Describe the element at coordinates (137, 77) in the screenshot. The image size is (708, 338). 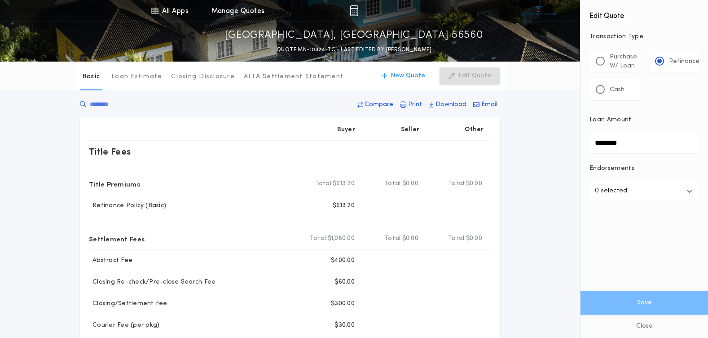
I see `p: Loan Estimate` at that location.